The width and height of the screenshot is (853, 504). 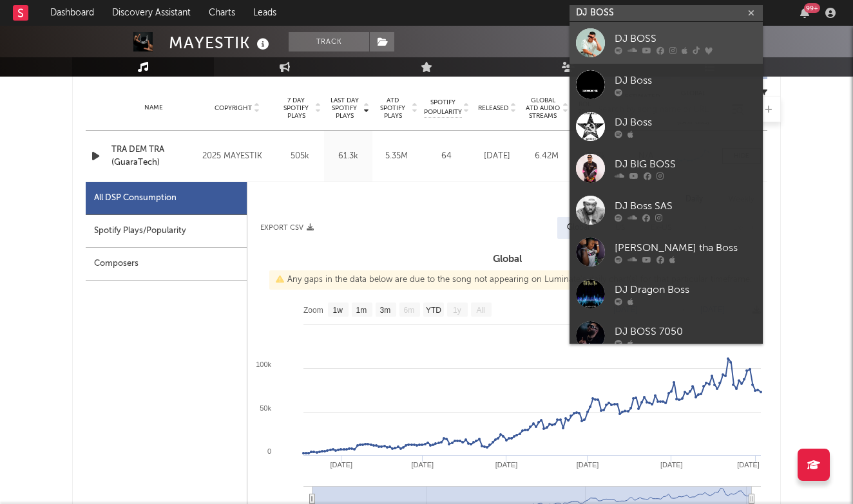 I want to click on div: 6.42M, so click(x=546, y=157).